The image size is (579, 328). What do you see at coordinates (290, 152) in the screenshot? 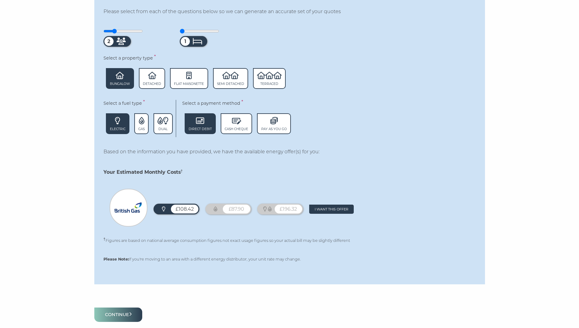
I see `p: Based on the information you have provided, we have the available energy offer(s) for you:` at bounding box center [290, 152].